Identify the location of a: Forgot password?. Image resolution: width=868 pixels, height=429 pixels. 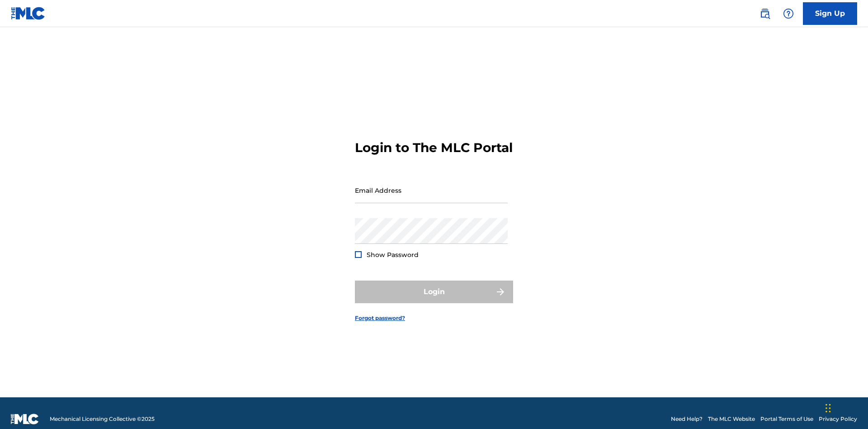
(380, 318).